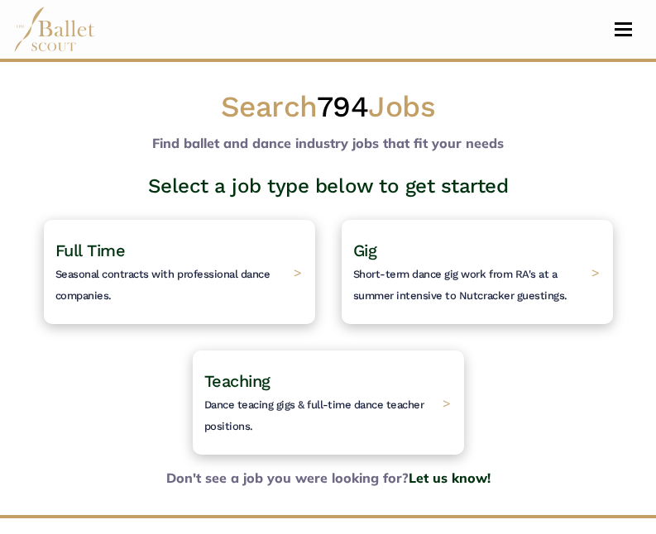 The image size is (656, 534). I want to click on a: TeachingDance teacing gigs & full-time dance teacher positions. >, so click(328, 403).